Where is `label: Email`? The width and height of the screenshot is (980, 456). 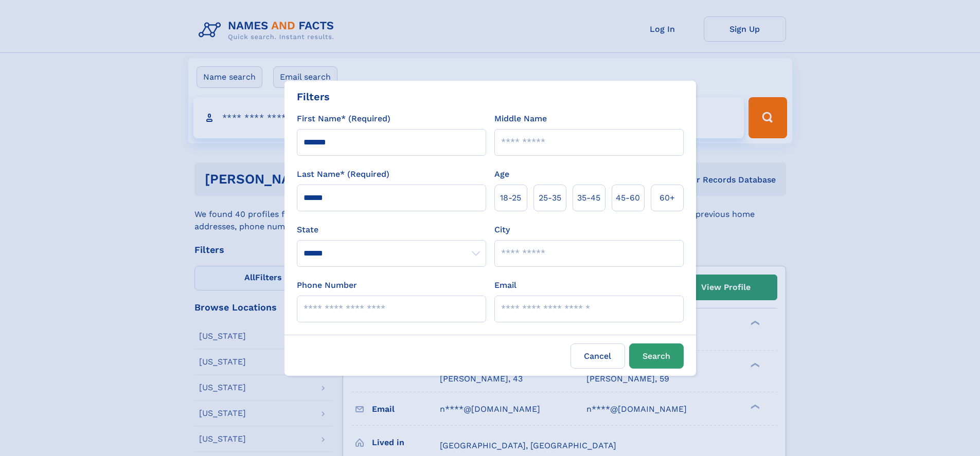
label: Email is located at coordinates (505, 285).